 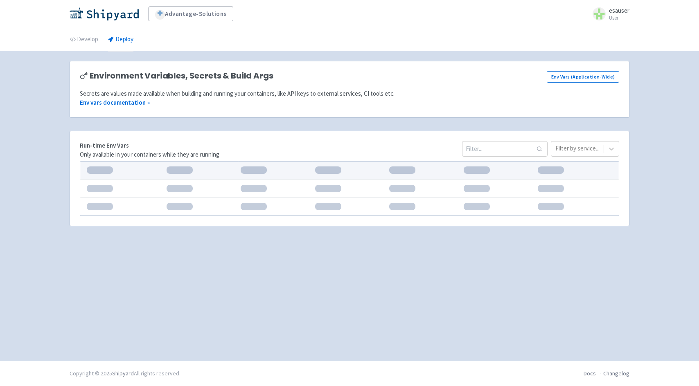 What do you see at coordinates (608, 14) in the screenshot?
I see `a: esauser User` at bounding box center [608, 14].